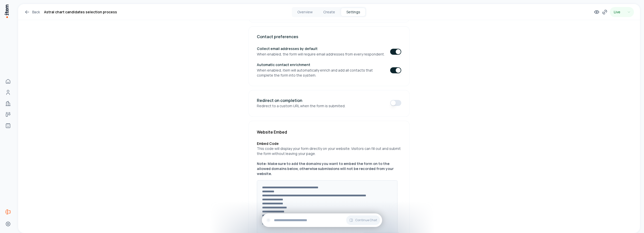  What do you see at coordinates (8, 125) in the screenshot?
I see `a: Agents` at bounding box center [8, 125].